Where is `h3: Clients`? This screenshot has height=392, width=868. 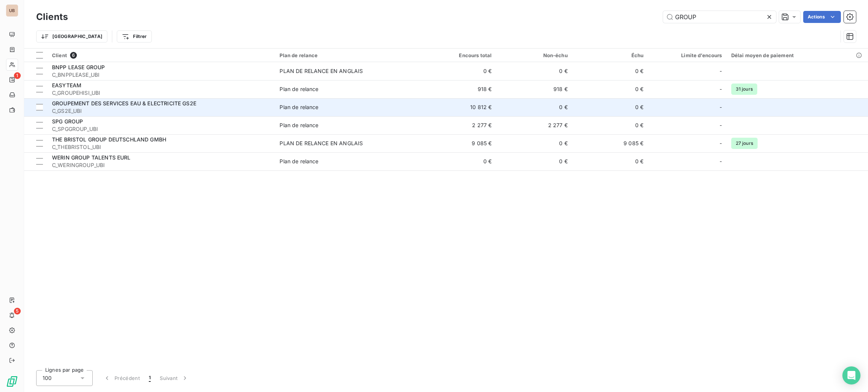
h3: Clients is located at coordinates (52, 17).